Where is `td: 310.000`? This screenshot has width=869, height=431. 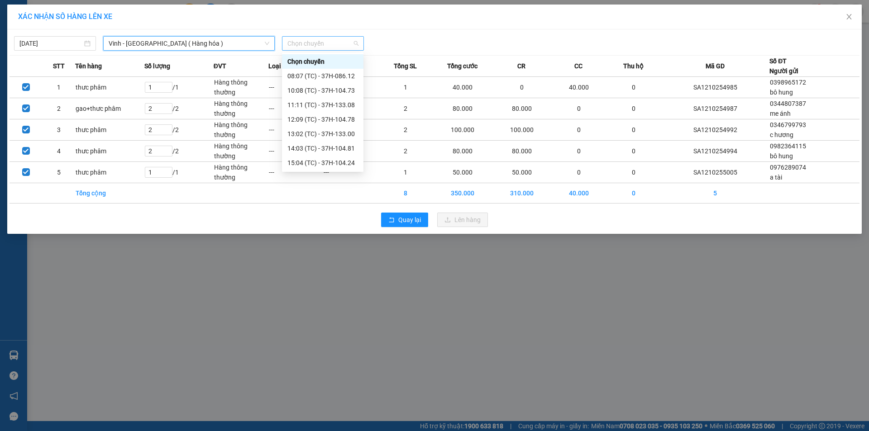
td: 310.000 is located at coordinates (521, 193).